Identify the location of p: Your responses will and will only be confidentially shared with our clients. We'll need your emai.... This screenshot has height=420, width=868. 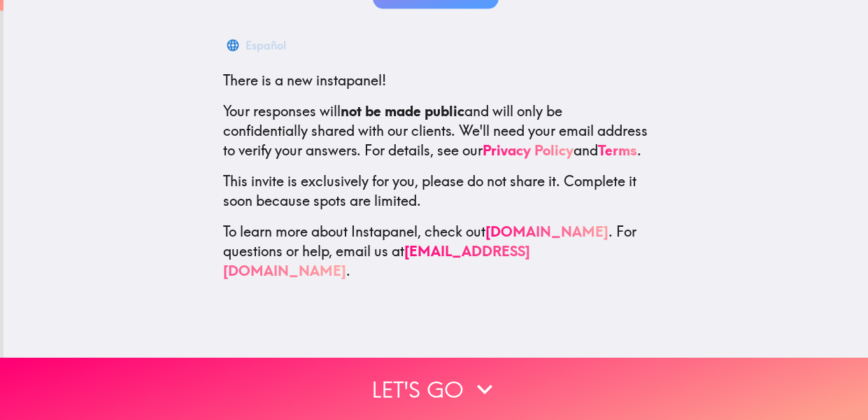
(435, 130).